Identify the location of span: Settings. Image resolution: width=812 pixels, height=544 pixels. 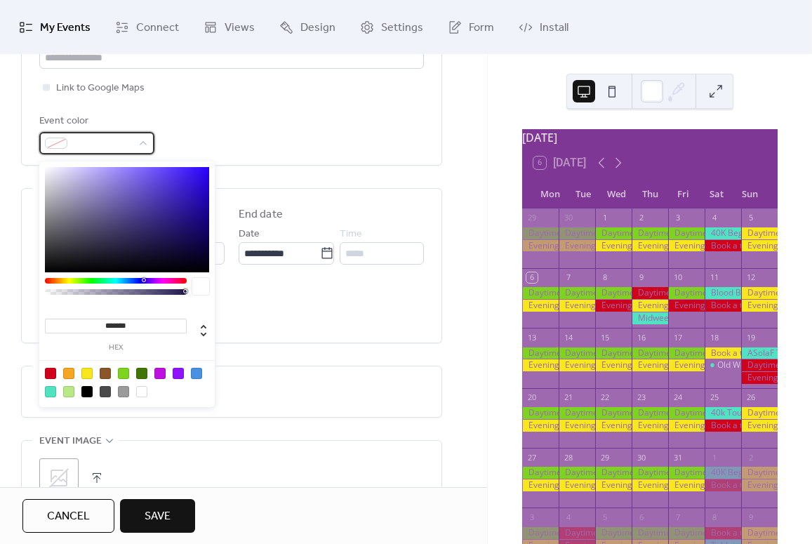
(402, 27).